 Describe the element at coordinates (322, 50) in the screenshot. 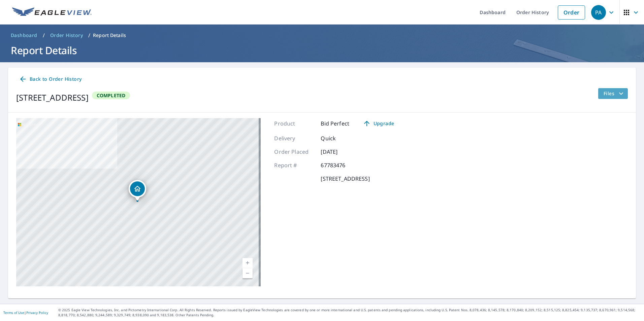

I see `h1: Report Details` at that location.